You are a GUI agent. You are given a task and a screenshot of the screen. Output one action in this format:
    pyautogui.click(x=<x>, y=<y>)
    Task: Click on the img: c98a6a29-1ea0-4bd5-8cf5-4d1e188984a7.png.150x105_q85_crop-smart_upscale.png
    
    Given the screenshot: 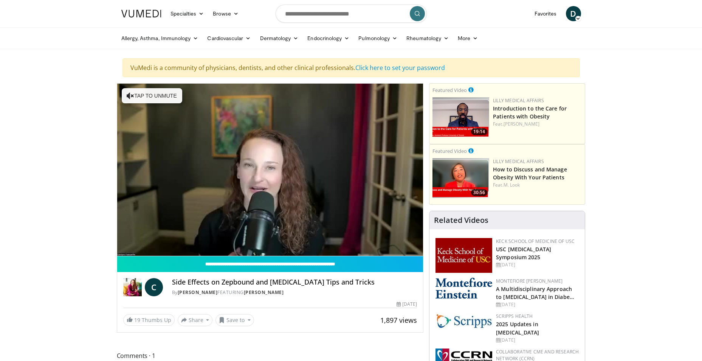 What is the action you would take?
    pyautogui.click(x=461, y=178)
    